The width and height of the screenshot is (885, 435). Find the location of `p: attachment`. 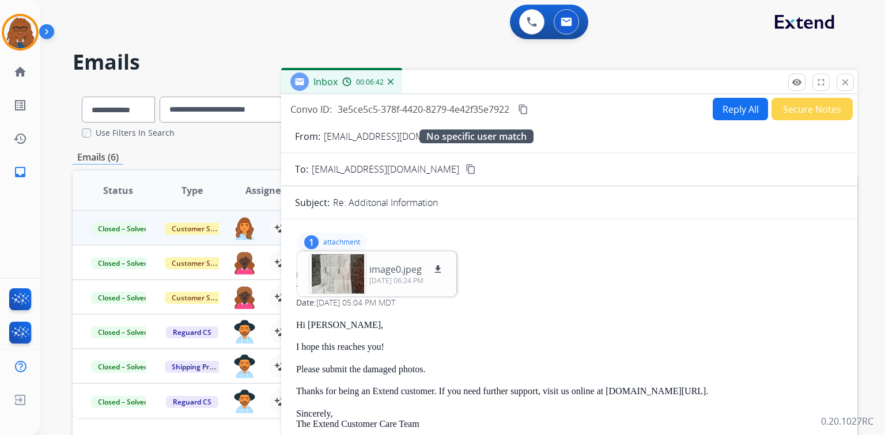

p: attachment is located at coordinates (342, 242).